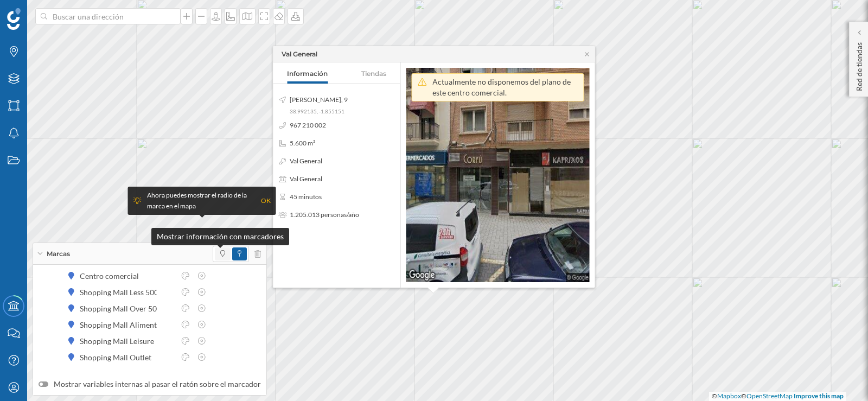  Describe the element at coordinates (126, 292) in the screenshot. I see `div: Shopping Mall Less 50000` at that location.